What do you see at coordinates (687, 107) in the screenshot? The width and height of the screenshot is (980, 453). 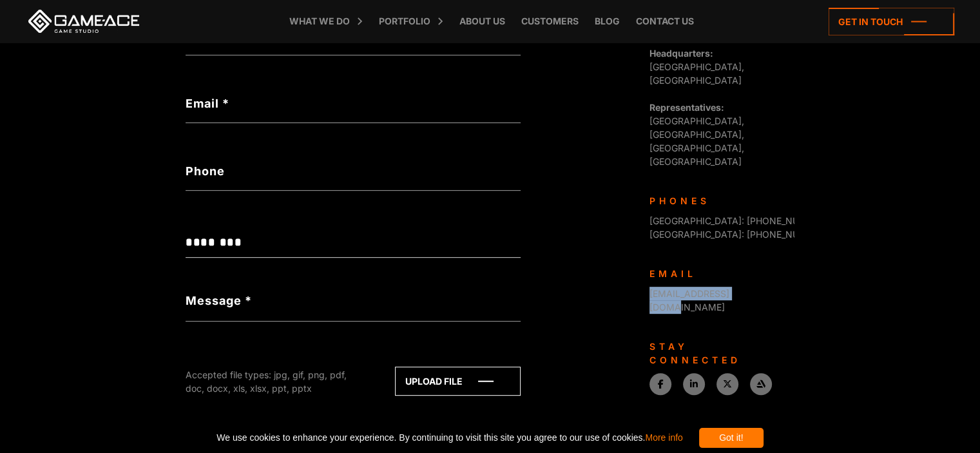 I see `strong: Representatives:` at bounding box center [687, 107].